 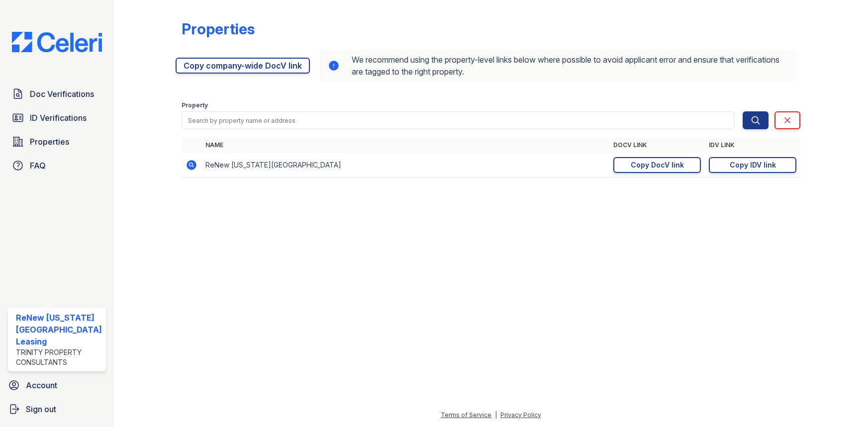 I want to click on div: Properties, so click(x=217, y=29).